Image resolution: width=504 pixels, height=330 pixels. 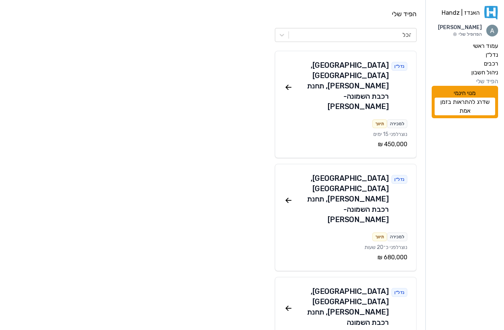 What do you see at coordinates (465, 102) in the screenshot?
I see `div: מנוי חינמי` at bounding box center [465, 102].